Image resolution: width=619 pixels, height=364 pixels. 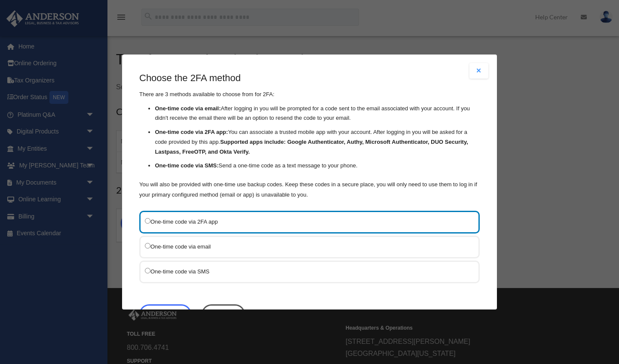 I want to click on strong: One-time code via SMS:, so click(x=187, y=166).